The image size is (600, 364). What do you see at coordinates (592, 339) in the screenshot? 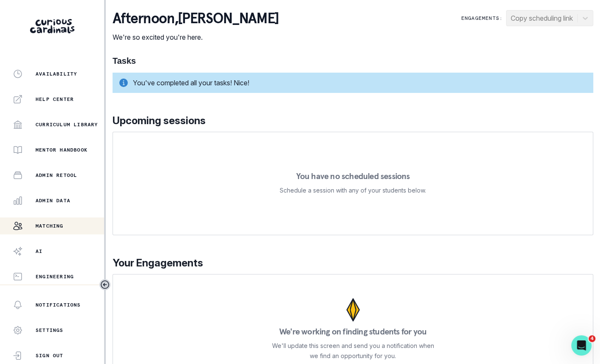
I see `span: 4` at bounding box center [592, 339].